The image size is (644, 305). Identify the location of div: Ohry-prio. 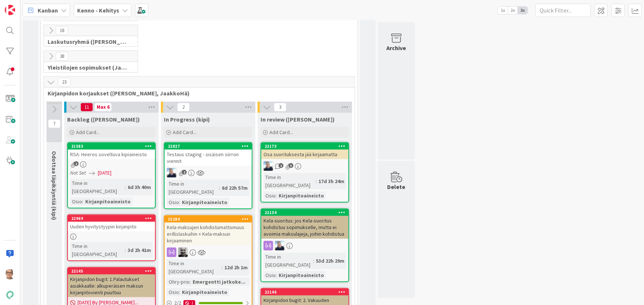
(179, 282).